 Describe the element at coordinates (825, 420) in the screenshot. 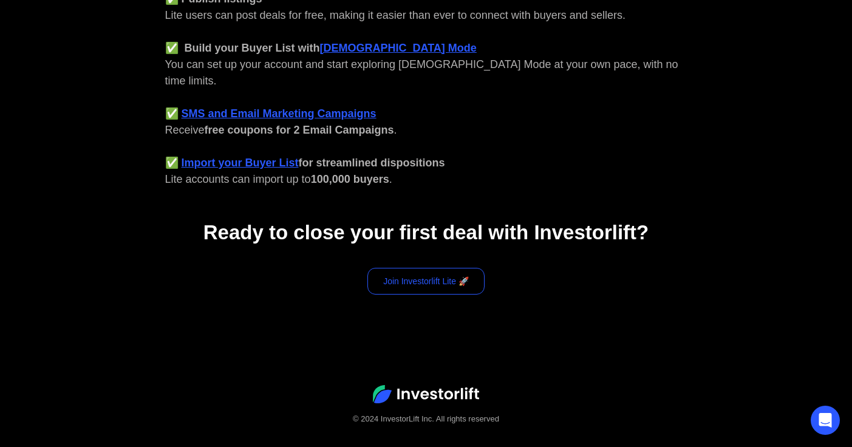

I see `div: Open Intercom Messenger` at that location.